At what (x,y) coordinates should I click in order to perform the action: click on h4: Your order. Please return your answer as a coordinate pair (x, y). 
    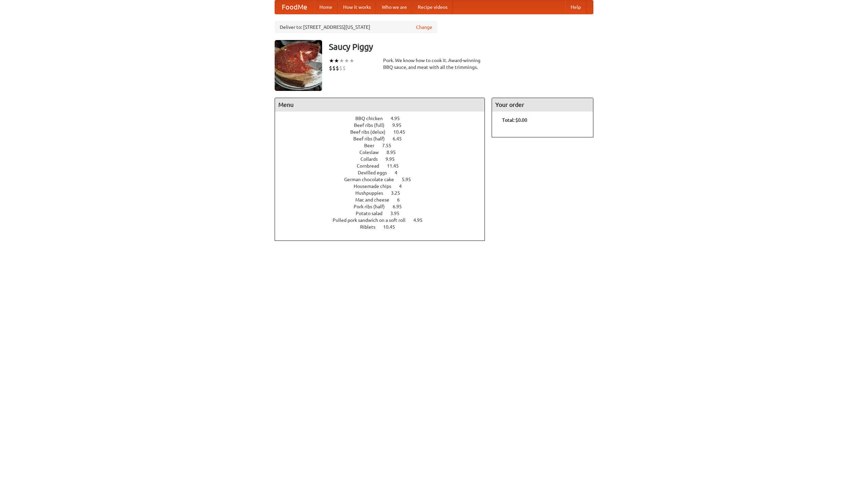
    Looking at the image, I should click on (542, 105).